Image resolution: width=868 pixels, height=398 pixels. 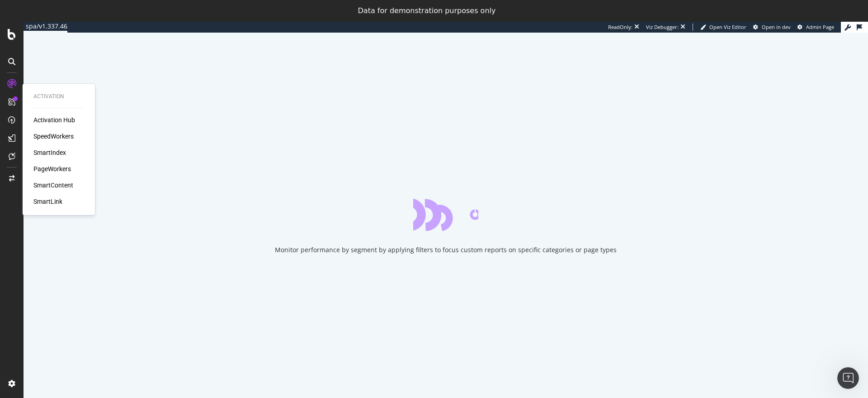 I want to click on div: SpeedWorkers, so click(x=53, y=136).